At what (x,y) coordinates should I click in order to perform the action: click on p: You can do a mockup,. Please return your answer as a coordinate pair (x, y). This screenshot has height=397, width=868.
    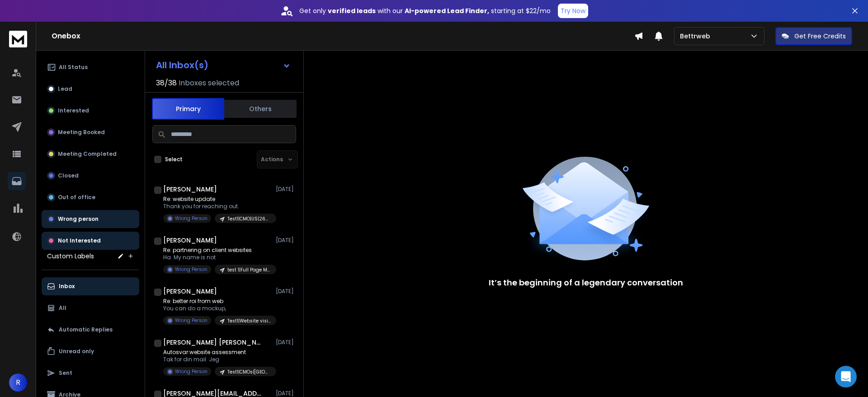
    Looking at the image, I should click on (217, 309).